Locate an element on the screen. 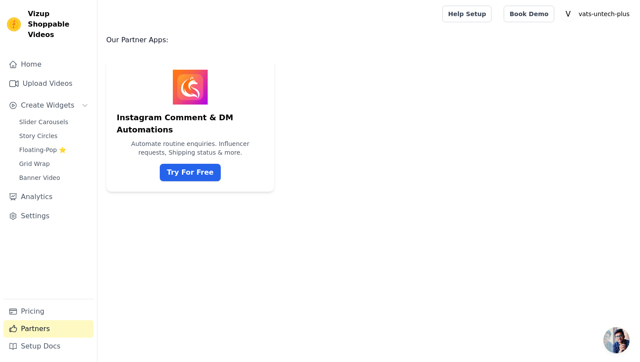 The height and width of the screenshot is (362, 640). a: Story Circles is located at coordinates (54, 136).